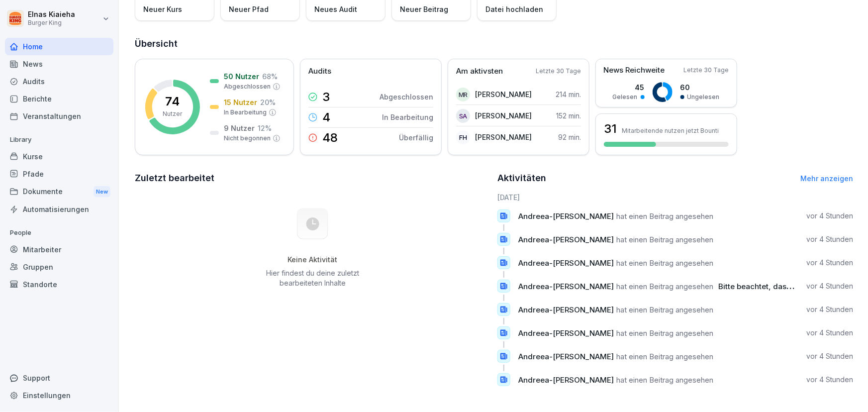  I want to click on p: 4, so click(327, 117).